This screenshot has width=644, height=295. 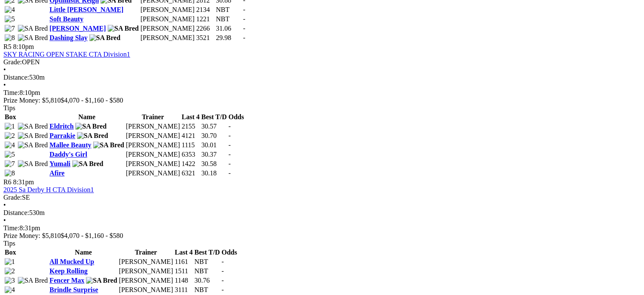 I want to click on span: Distance:, so click(x=16, y=213).